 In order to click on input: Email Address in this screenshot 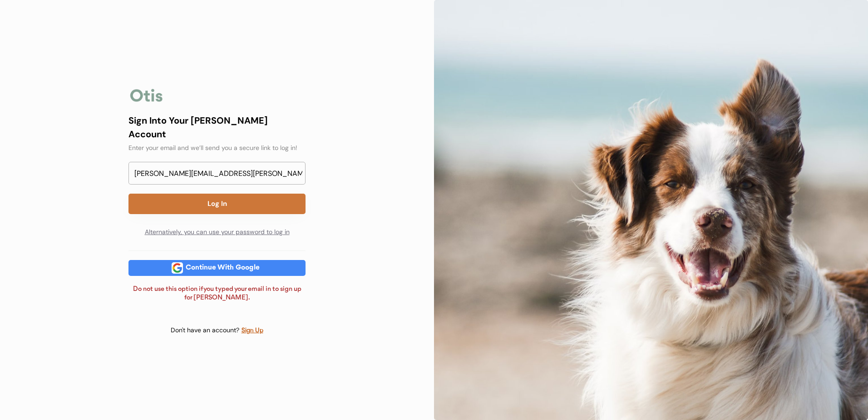, I will do `click(217, 173)`.